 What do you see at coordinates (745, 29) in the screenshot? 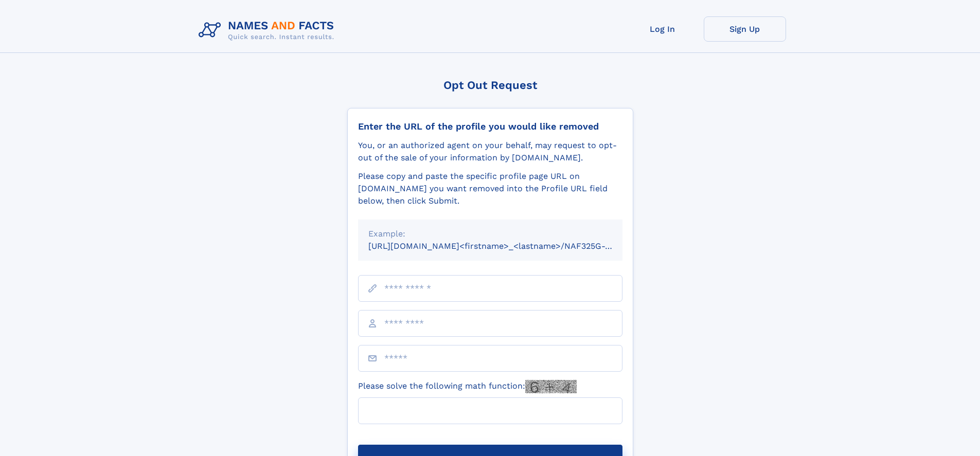
I see `a: Sign Up` at bounding box center [745, 29].